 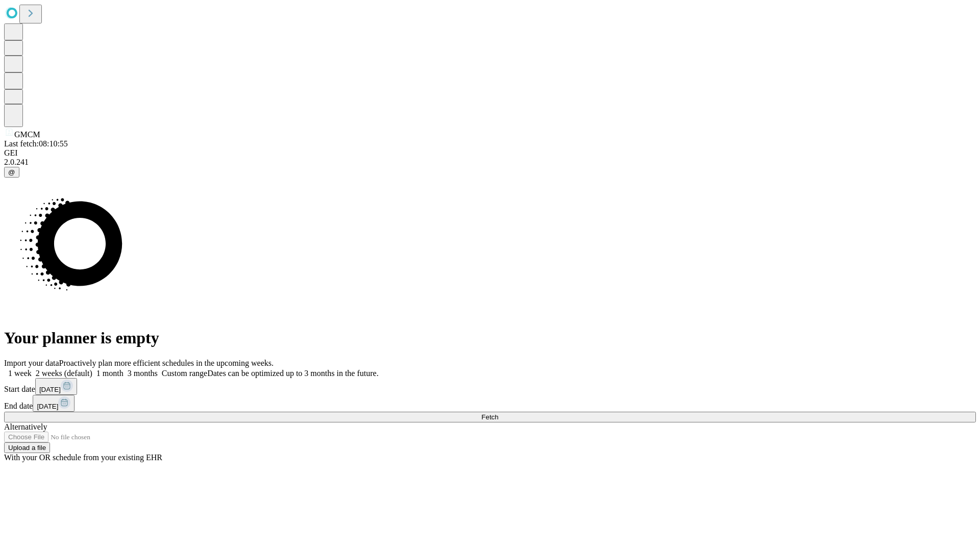 What do you see at coordinates (27, 134) in the screenshot?
I see `span: GMCM` at bounding box center [27, 134].